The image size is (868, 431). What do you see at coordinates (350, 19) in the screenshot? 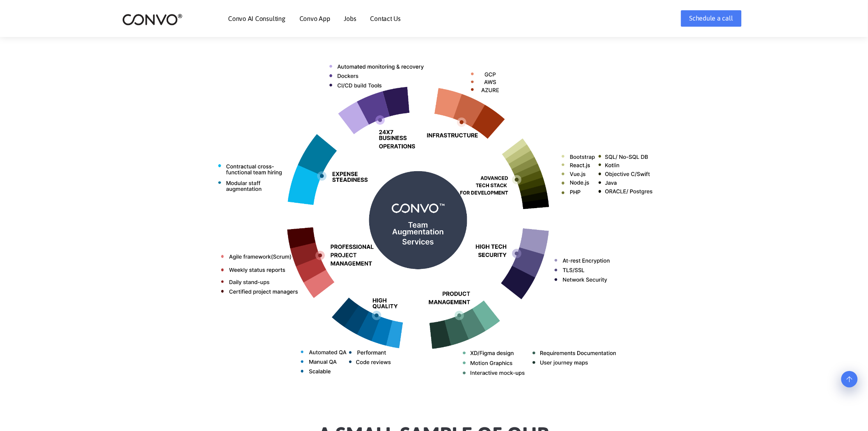
I see `a: Jobs` at bounding box center [350, 19].